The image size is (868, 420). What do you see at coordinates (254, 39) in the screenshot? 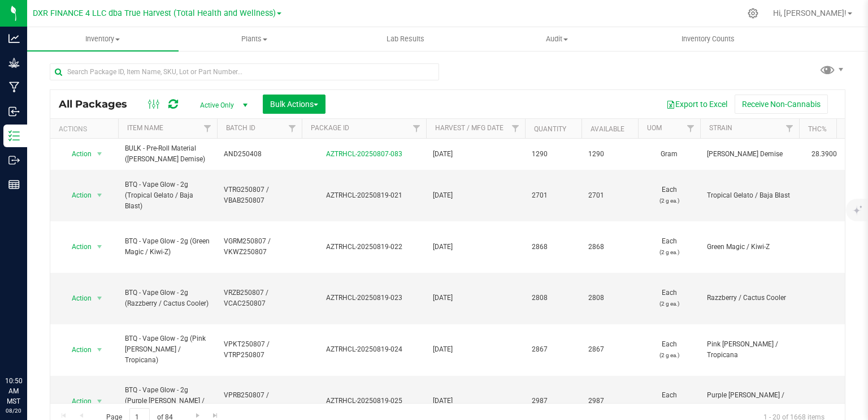
I see `a: Plants` at bounding box center [254, 39].